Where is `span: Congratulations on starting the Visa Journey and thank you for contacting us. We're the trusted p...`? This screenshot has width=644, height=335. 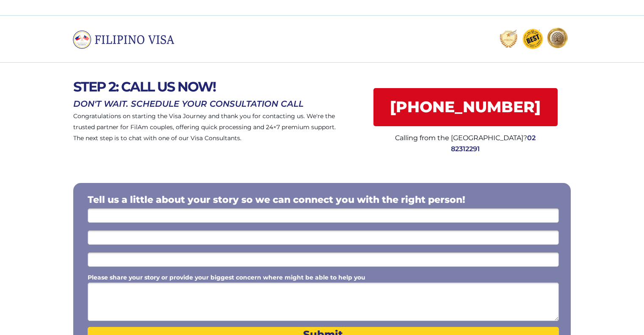 span: Congratulations on starting the Visa Journey and thank you for contacting us. We're the trusted p... is located at coordinates (204, 127).